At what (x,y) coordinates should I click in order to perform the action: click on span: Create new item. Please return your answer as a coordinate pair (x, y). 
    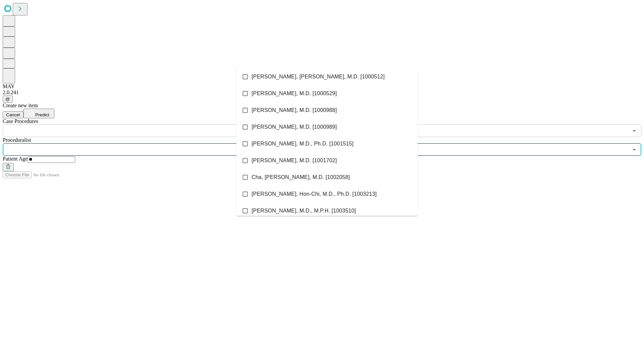
    Looking at the image, I should click on (20, 105).